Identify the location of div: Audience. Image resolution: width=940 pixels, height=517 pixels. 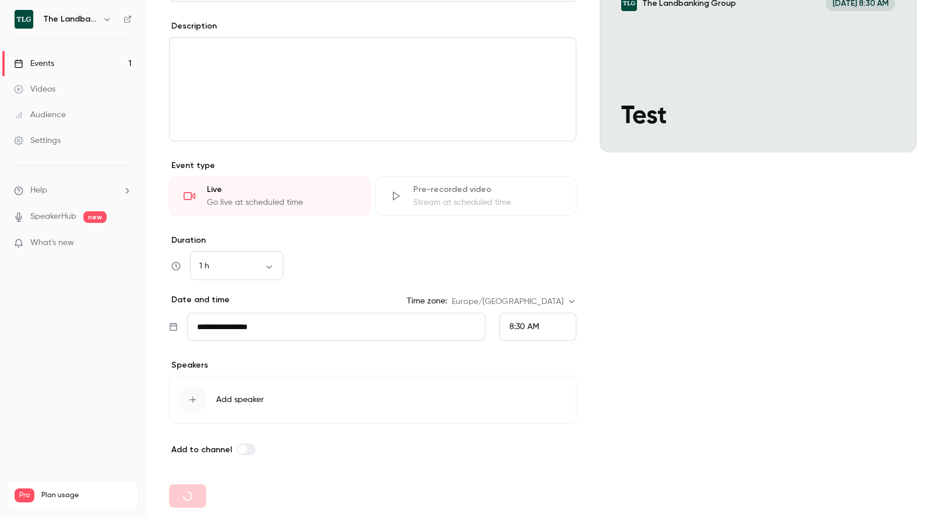
(40, 115).